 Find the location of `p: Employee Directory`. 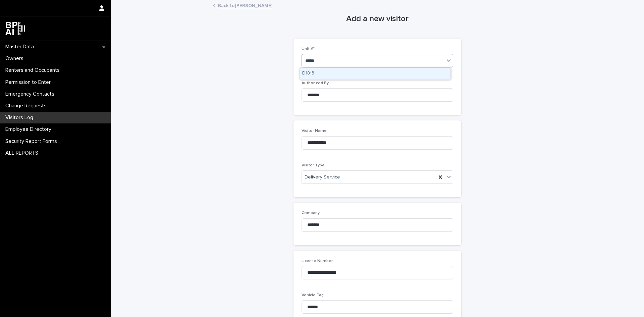

p: Employee Directory is located at coordinates (30, 129).